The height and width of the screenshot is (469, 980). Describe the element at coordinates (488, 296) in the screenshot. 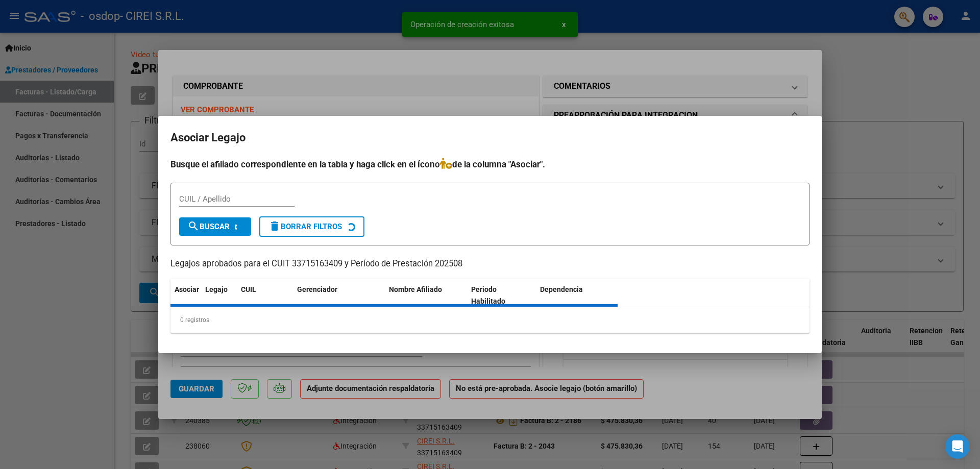

I see `span: Periodo Habilitado` at that location.